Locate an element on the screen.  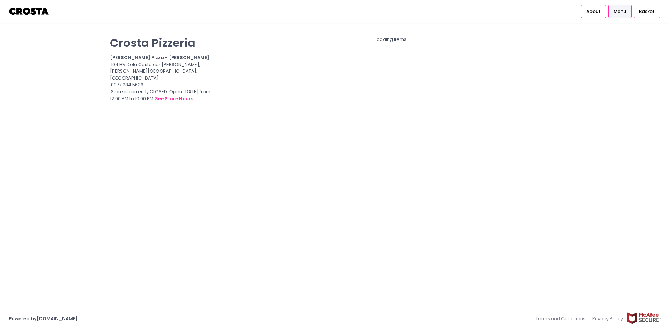
button: see store hours is located at coordinates (174, 99).